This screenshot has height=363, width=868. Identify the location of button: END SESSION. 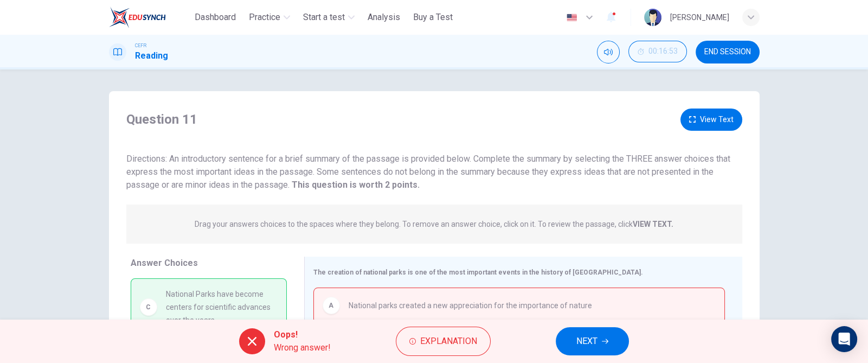
(727, 52).